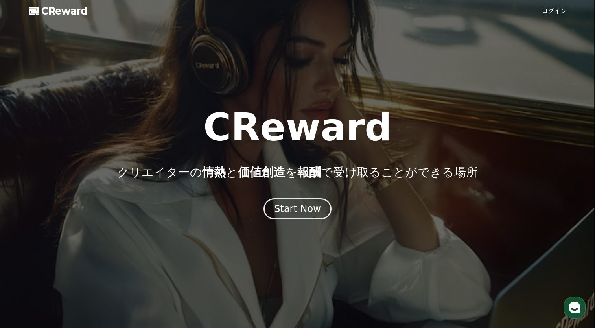 The image size is (595, 328). Describe the element at coordinates (298, 209) in the screenshot. I see `button: Start Now` at that location.